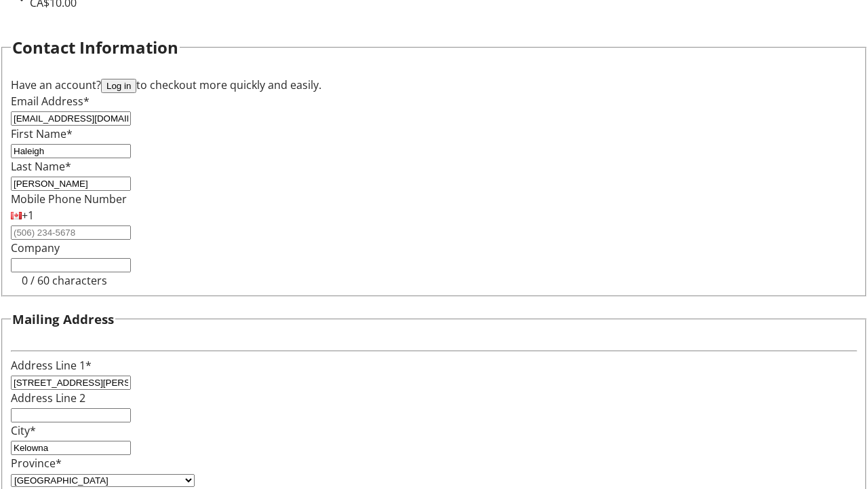 Image resolution: width=868 pixels, height=489 pixels. Describe the element at coordinates (434, 85) in the screenshot. I see `div: Have an account? to checkout more quickly and easily.` at that location.